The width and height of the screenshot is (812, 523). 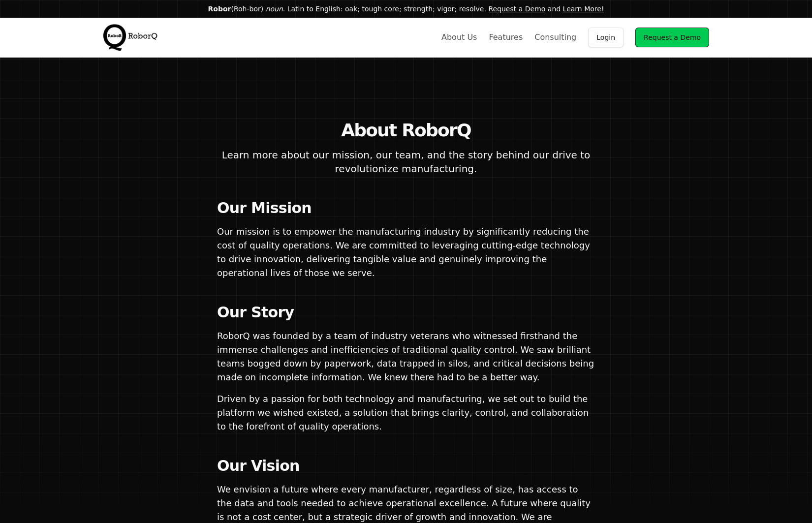 I want to click on p: Learn more about our mission, our team, and the story behind our drive to revolutionize manufactu..., so click(x=406, y=162).